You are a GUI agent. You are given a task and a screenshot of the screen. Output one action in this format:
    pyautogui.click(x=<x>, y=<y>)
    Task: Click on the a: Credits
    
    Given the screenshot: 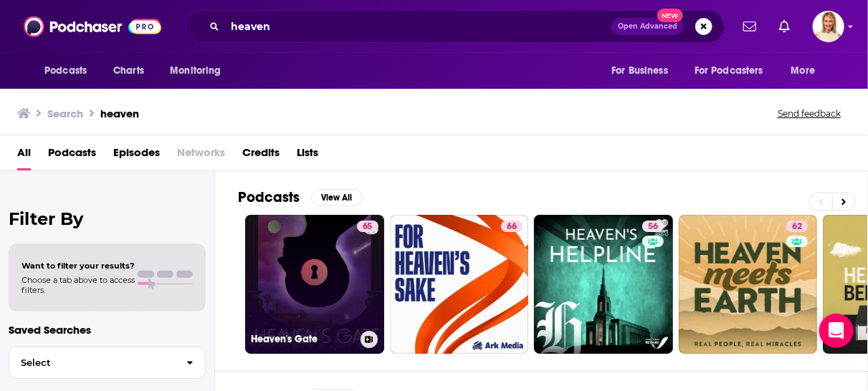 What is the action you would take?
    pyautogui.click(x=261, y=155)
    